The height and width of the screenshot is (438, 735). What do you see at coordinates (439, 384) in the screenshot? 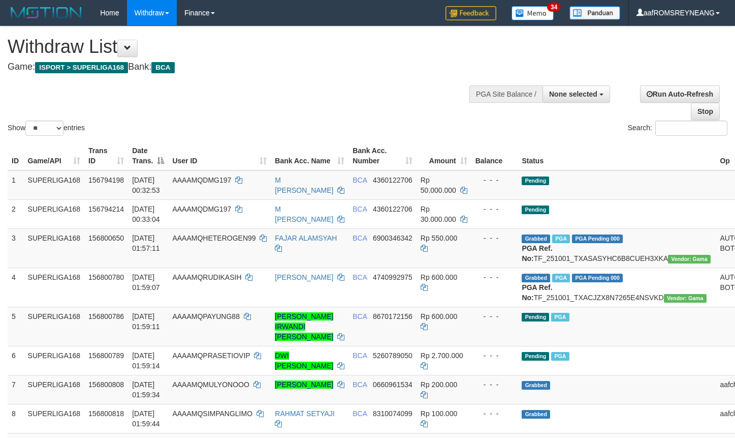
I see `span: Rp 200.000` at bounding box center [439, 384].